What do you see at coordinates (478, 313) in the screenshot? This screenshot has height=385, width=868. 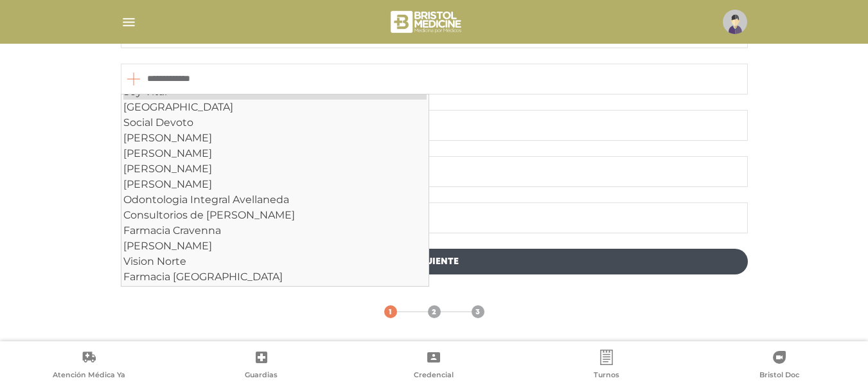 I see `span: 3` at bounding box center [478, 313].